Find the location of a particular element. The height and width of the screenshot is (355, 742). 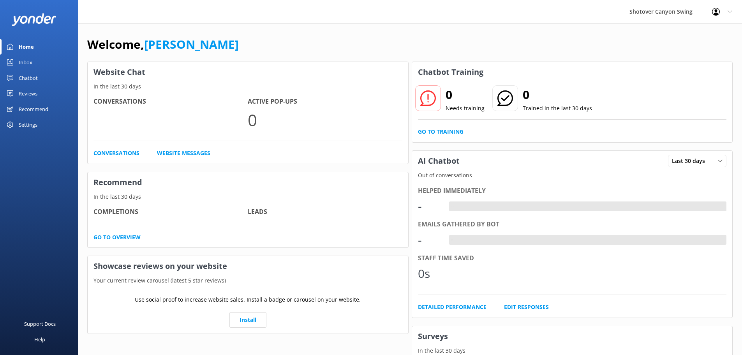

h3: Website Chat is located at coordinates (248, 72).